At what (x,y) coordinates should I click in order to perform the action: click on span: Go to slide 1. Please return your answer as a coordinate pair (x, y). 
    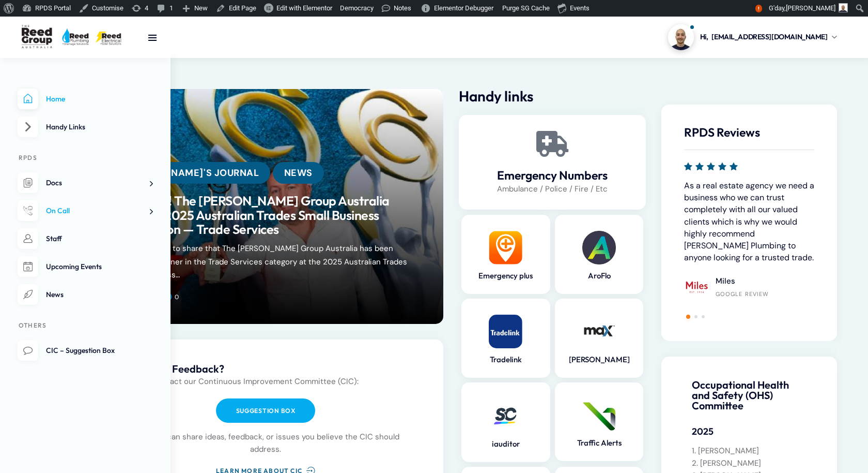
    Looking at the image, I should click on (688, 316).